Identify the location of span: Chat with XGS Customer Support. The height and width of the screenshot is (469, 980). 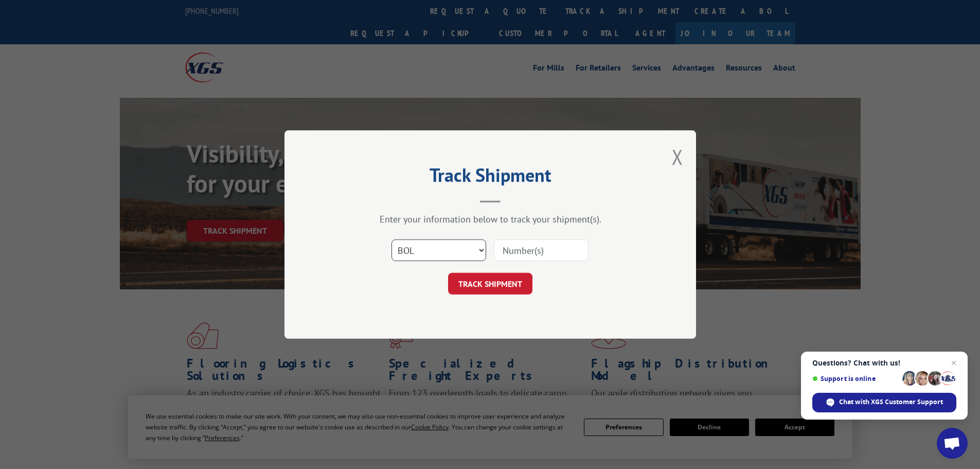
(891, 402).